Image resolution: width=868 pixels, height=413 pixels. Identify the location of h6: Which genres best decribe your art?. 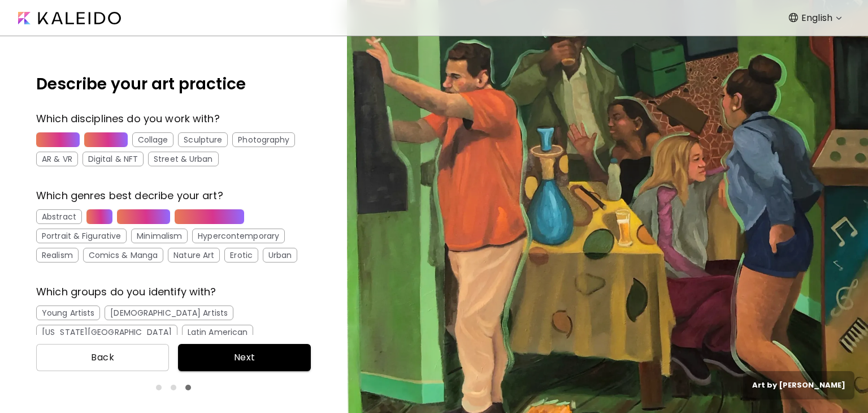
(173, 196).